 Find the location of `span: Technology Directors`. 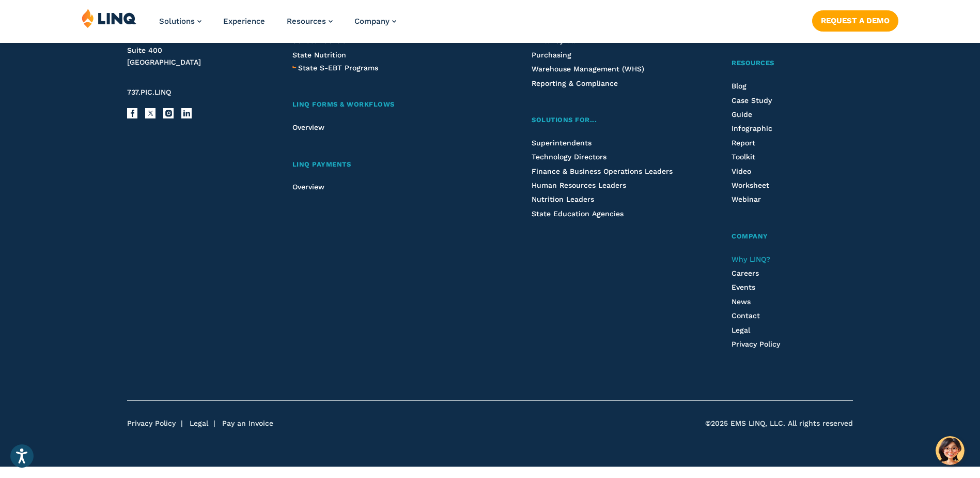

span: Technology Directors is located at coordinates (569, 156).